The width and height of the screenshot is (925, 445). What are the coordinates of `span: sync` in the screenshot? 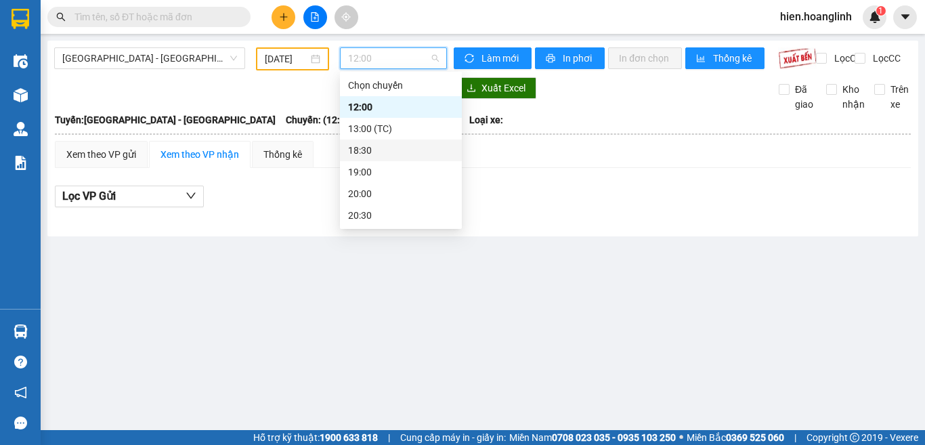 It's located at (470, 59).